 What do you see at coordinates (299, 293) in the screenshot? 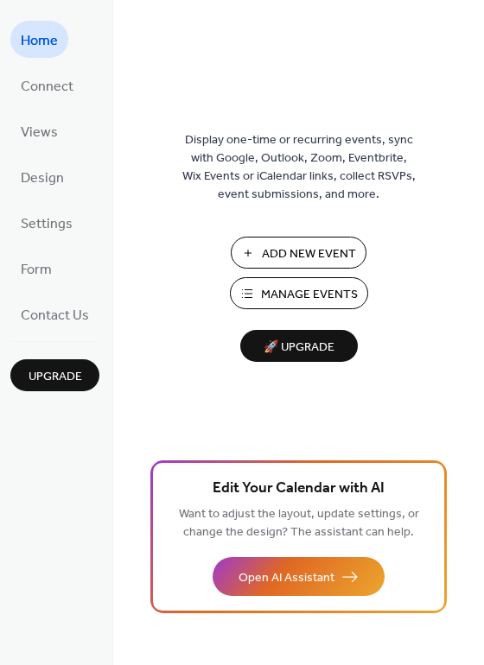
I see `button: Manage Events` at bounding box center [299, 293].